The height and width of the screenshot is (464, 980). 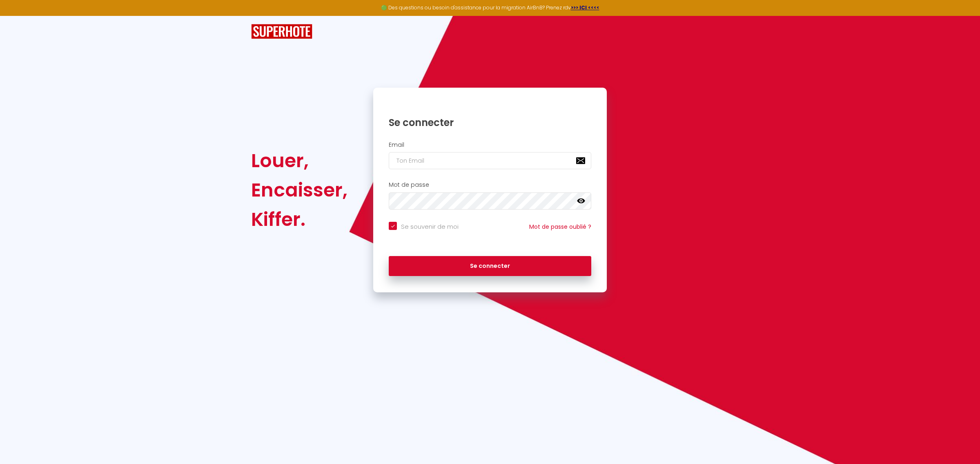 What do you see at coordinates (490, 122) in the screenshot?
I see `h1: Se connecter` at bounding box center [490, 122].